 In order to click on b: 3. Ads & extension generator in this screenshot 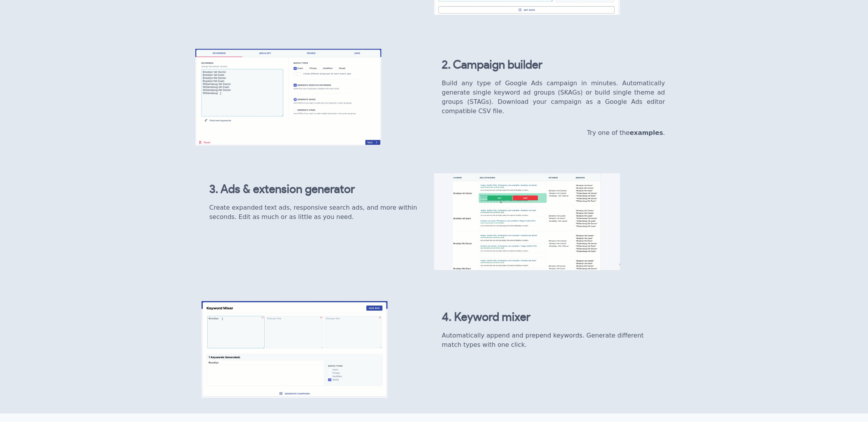, I will do `click(282, 190)`.